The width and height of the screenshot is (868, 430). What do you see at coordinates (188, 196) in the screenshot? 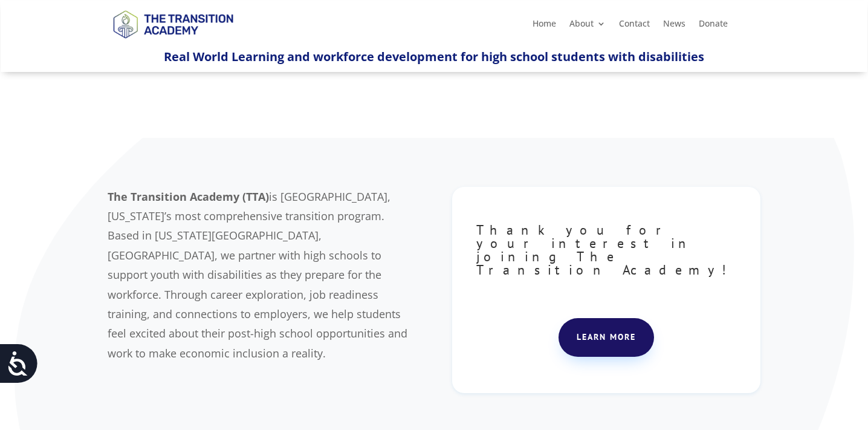
I see `b: The Transition Academy (TTA)` at bounding box center [188, 196].